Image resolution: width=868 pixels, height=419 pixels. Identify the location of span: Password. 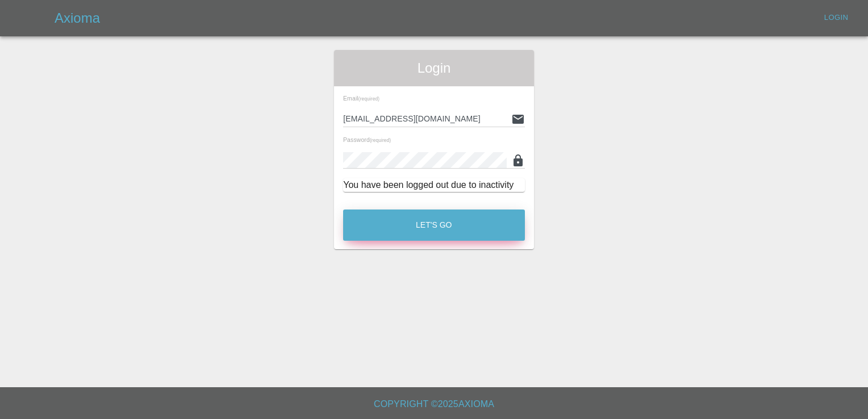
(367, 140).